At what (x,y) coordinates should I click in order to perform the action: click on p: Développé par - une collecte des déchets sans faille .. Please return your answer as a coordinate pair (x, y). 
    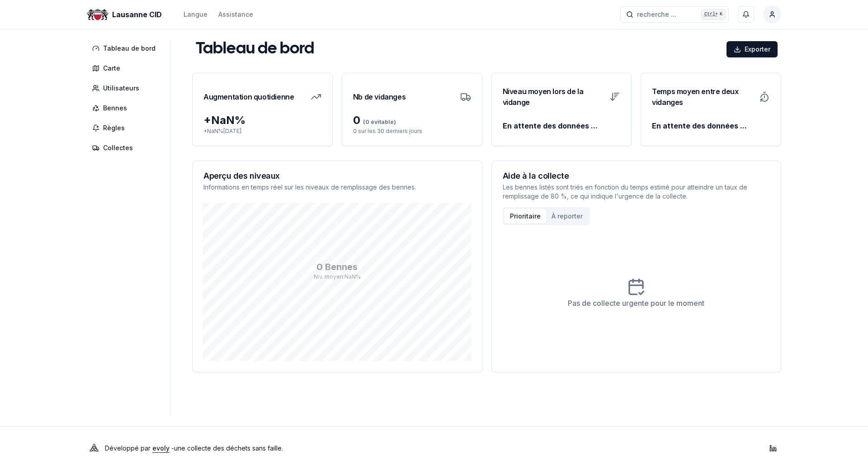
    Looking at the image, I should click on (194, 448).